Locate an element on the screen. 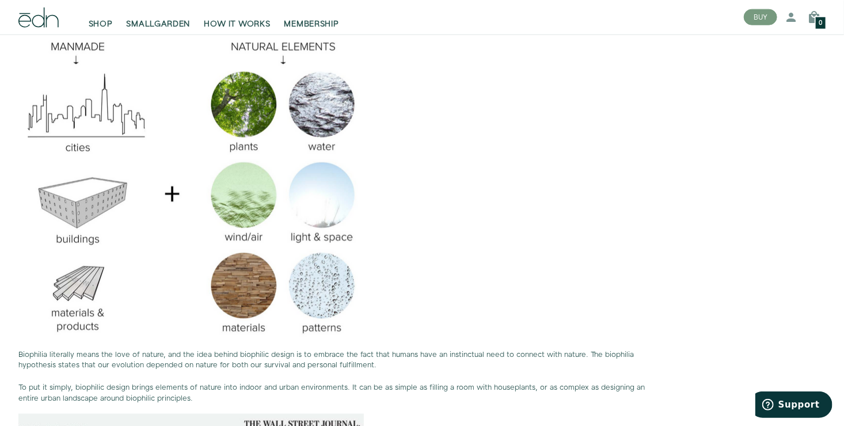 The width and height of the screenshot is (844, 426). span: HOW IT WORKS is located at coordinates (237, 24).